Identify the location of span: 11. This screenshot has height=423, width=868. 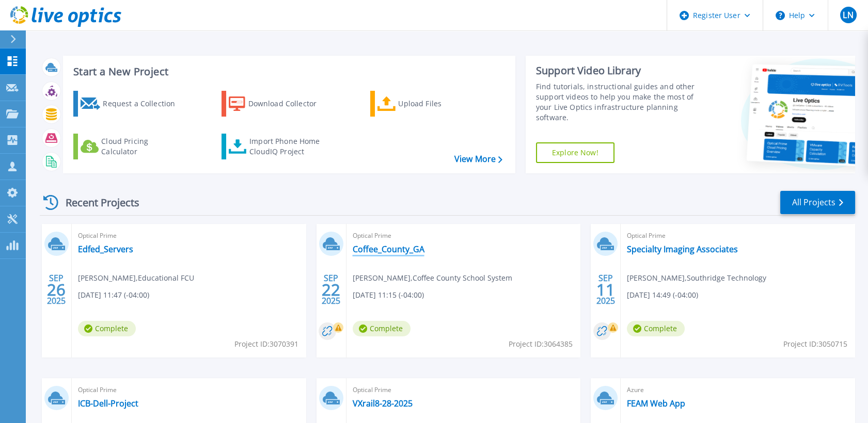
(606, 290).